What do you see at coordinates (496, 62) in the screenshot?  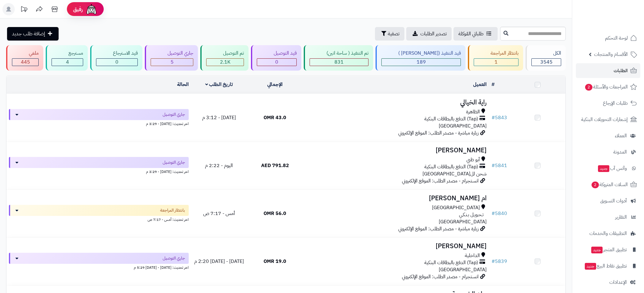 I see `div: 1` at bounding box center [496, 62].